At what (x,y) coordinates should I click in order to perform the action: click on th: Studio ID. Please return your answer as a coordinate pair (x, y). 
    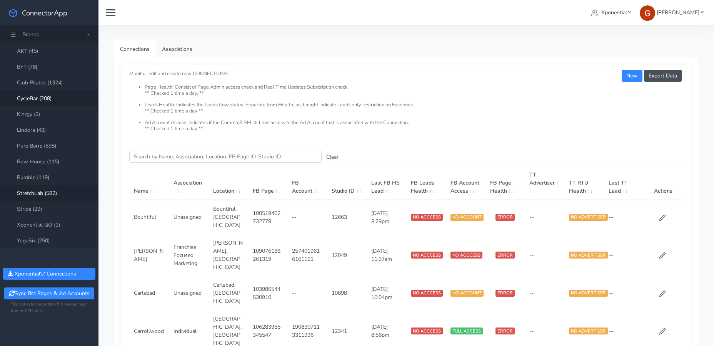
    Looking at the image, I should click on (347, 183).